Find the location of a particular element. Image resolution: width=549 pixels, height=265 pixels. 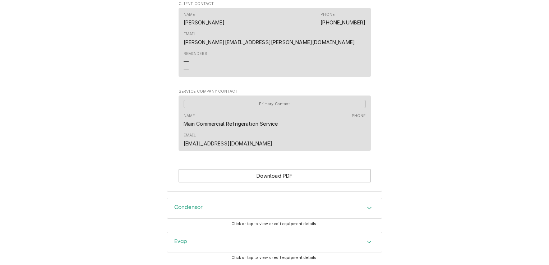

h3: Condensor is located at coordinates (188, 207).